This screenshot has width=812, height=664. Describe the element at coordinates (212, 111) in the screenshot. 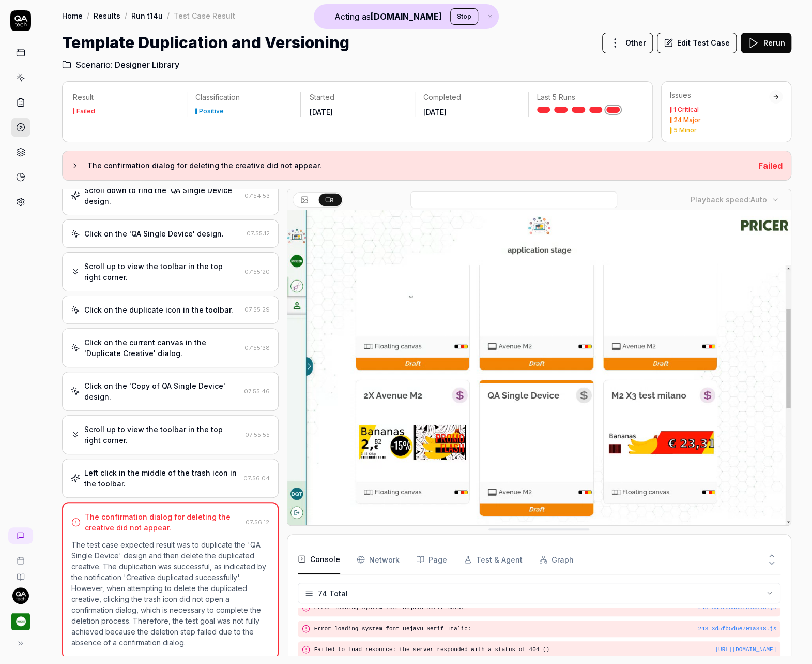

I see `div: Positive` at that location.